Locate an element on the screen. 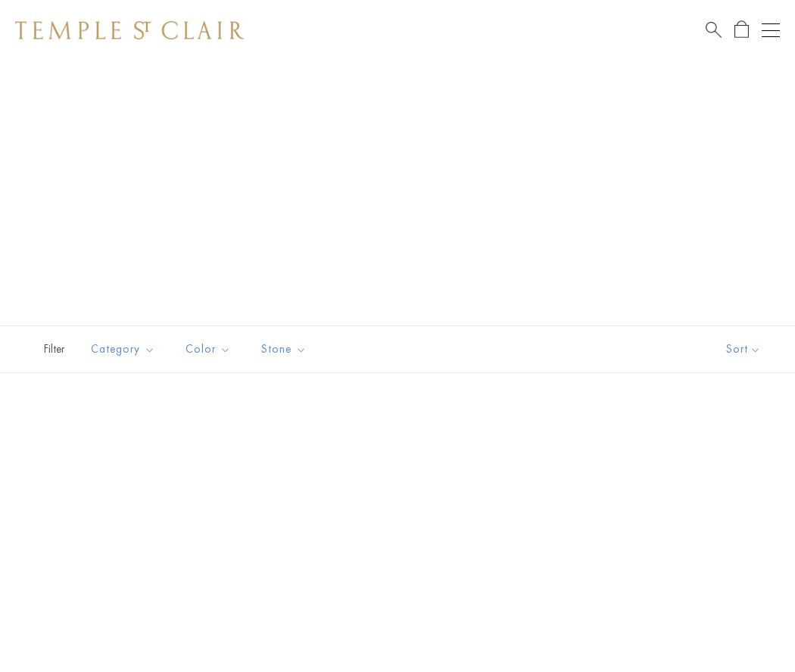 This screenshot has width=795, height=672. button: Color is located at coordinates (208, 349).